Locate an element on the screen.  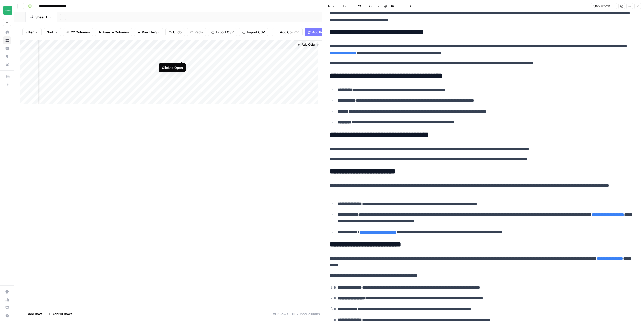
button: Row Height is located at coordinates (149, 32).